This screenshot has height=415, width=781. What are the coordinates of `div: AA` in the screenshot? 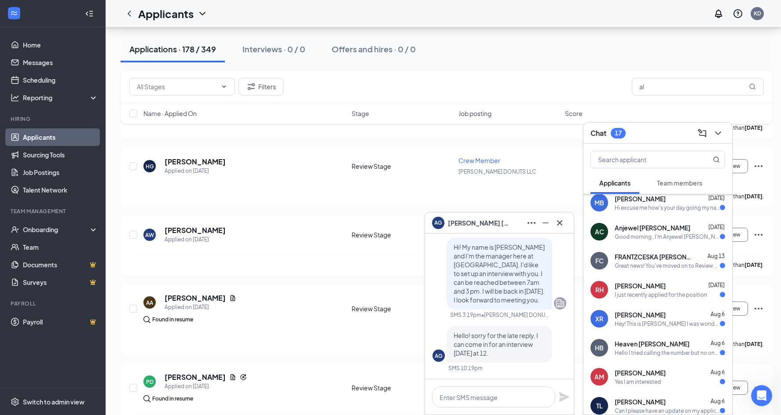 It's located at (150, 303).